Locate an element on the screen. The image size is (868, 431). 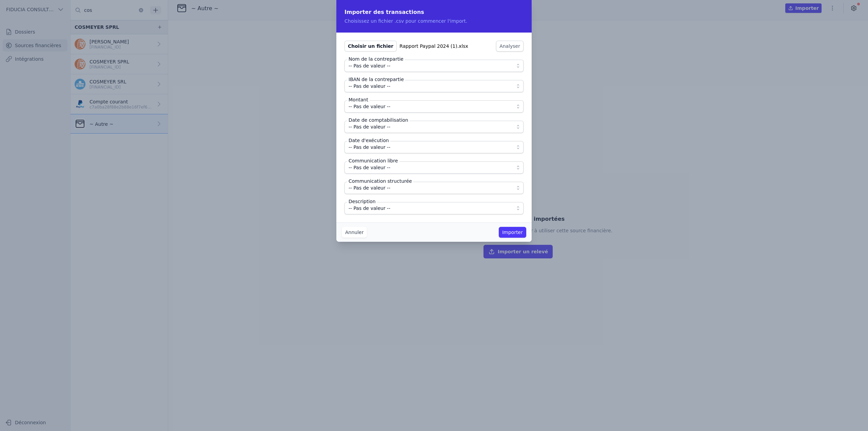
button: Annuler is located at coordinates (354, 232).